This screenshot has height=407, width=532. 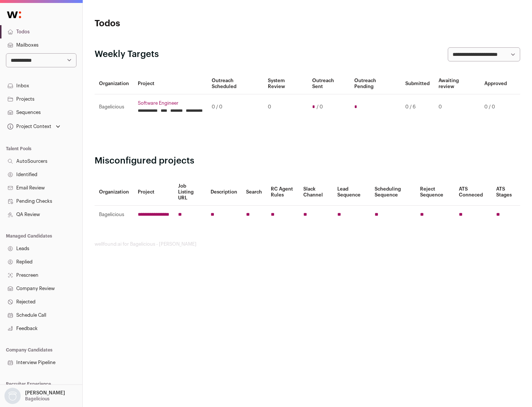 What do you see at coordinates (316, 192) in the screenshot?
I see `th: Slack Channel` at bounding box center [316, 192].